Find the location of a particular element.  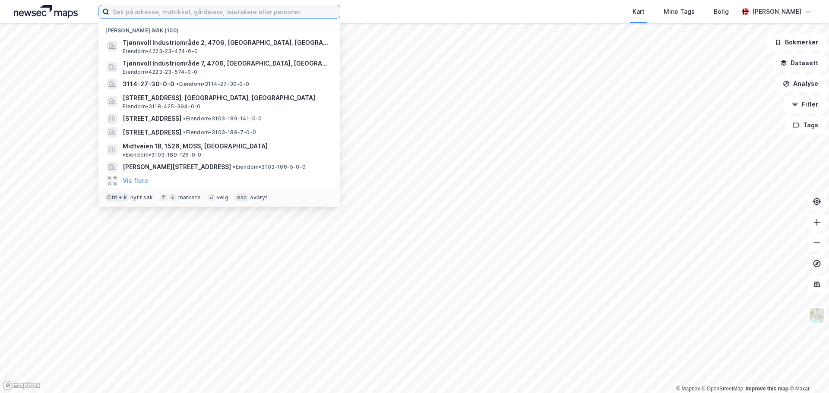

span: Eiendom • 3103-189-7-0-0 is located at coordinates (219, 132).